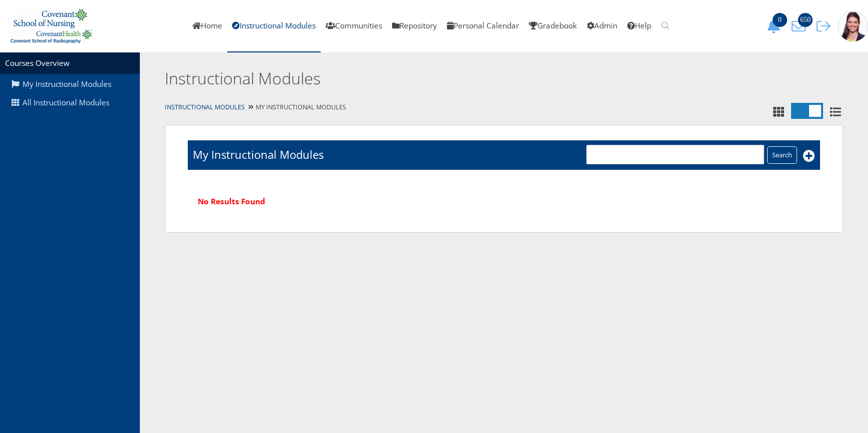 The image size is (868, 433). What do you see at coordinates (776, 25) in the screenshot?
I see `a: 0` at bounding box center [776, 25].